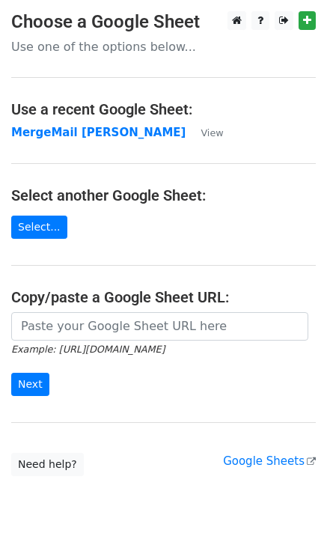 Image resolution: width=327 pixels, height=536 pixels. What do you see at coordinates (269, 461) in the screenshot?
I see `a: Google Sheets` at bounding box center [269, 461].